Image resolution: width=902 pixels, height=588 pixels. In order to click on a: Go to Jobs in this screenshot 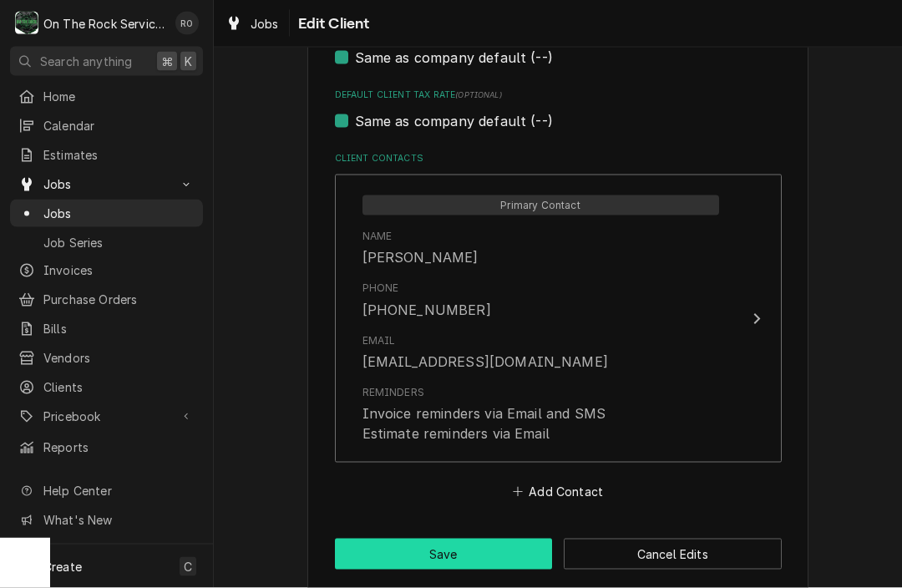, I will do `click(106, 184)`.